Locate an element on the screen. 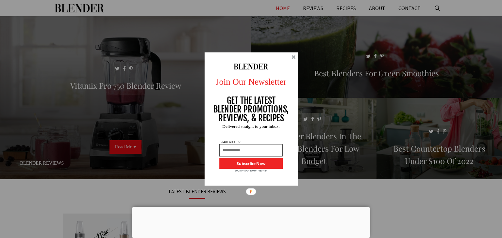 The width and height of the screenshot is (502, 238). div: YOUR PRIVACY IS OUR PRIORITY is located at coordinates (251, 171).